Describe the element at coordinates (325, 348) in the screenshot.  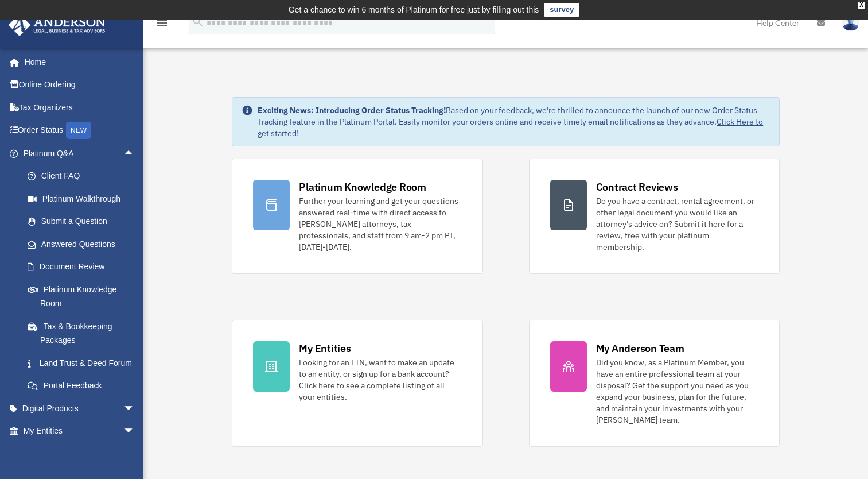
I see `div: My Entities` at that location.